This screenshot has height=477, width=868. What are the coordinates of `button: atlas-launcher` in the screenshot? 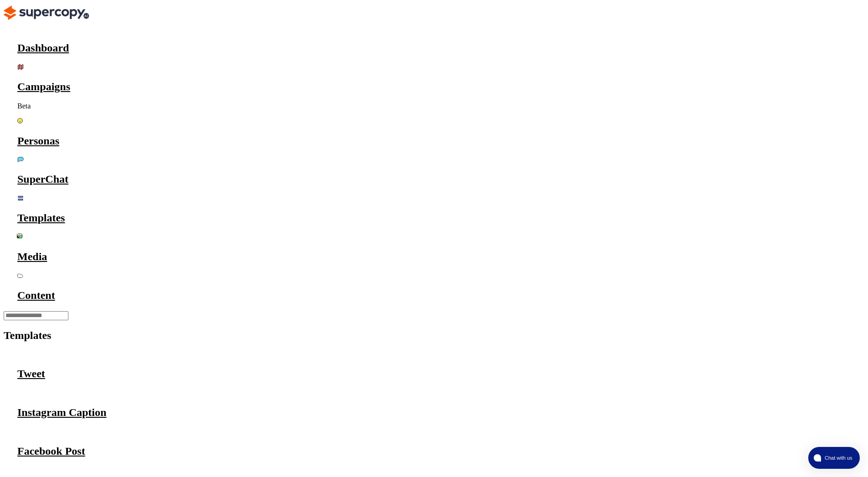 It's located at (834, 458).